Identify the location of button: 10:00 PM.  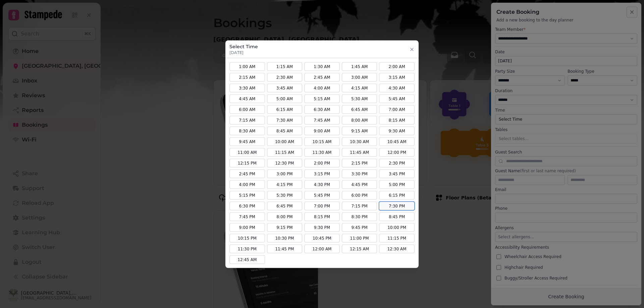
(397, 227).